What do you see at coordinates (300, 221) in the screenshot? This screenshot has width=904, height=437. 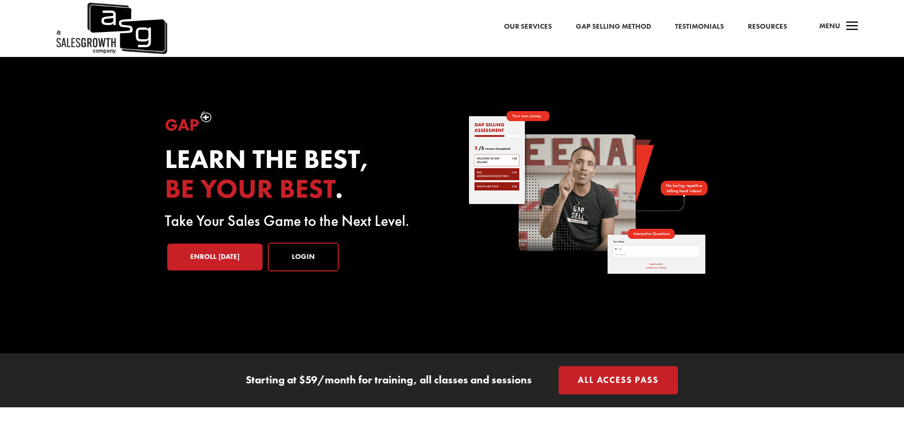 I see `p: Take Your Sales Game to the Next Level.` at bounding box center [300, 221].